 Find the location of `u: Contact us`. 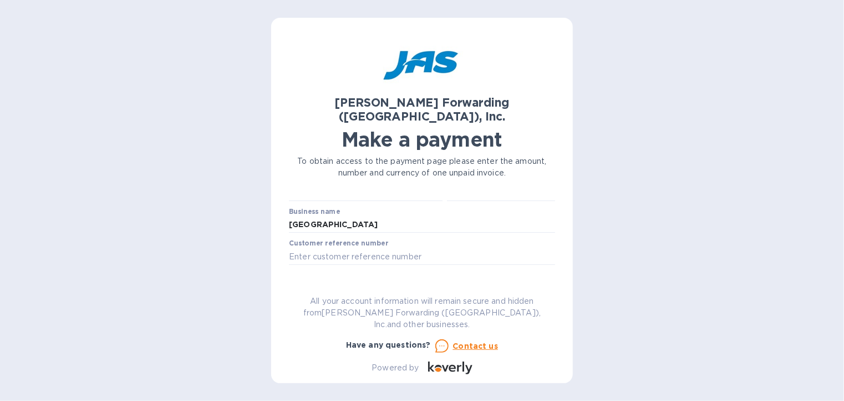

u: Contact us is located at coordinates (476, 346).